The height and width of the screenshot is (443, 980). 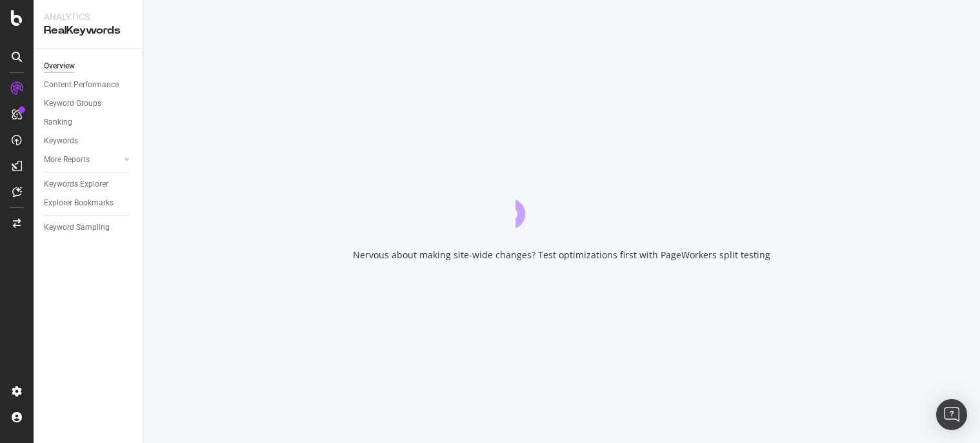 I want to click on div: Keywords Explorer, so click(x=76, y=184).